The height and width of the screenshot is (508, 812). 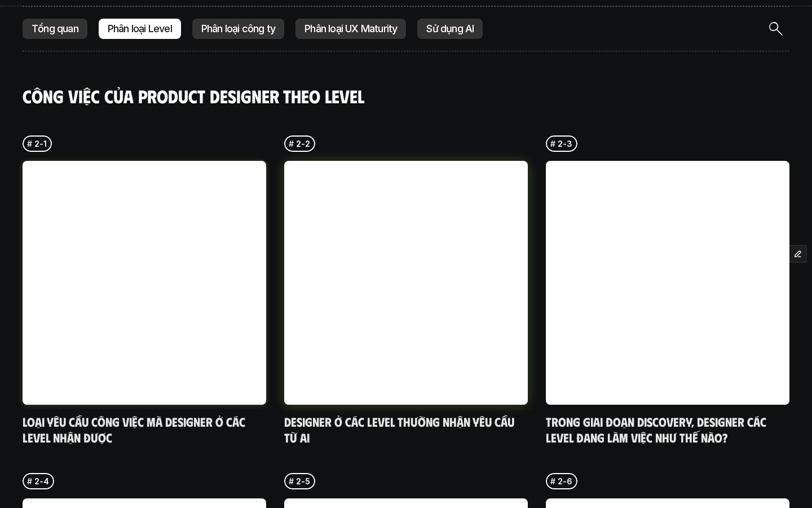 I want to click on p: 2-6, so click(x=564, y=480).